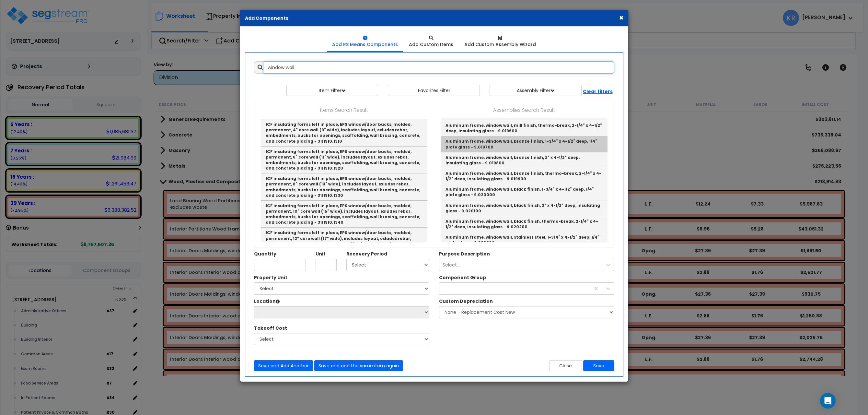 This screenshot has height=415, width=868. Describe the element at coordinates (524, 192) in the screenshot. I see `a: Aluminum frame, window wall, black finish, 1-3/4" x 4-1/2" deep, 1/4" plate glass - 9.020000` at that location.